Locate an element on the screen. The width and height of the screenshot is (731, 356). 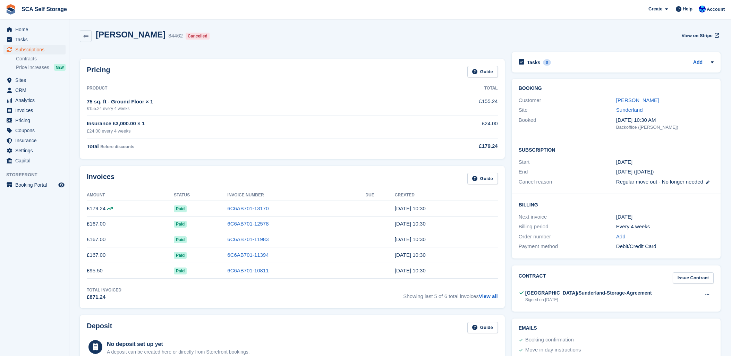
div: Cancelled is located at coordinates (197, 36).